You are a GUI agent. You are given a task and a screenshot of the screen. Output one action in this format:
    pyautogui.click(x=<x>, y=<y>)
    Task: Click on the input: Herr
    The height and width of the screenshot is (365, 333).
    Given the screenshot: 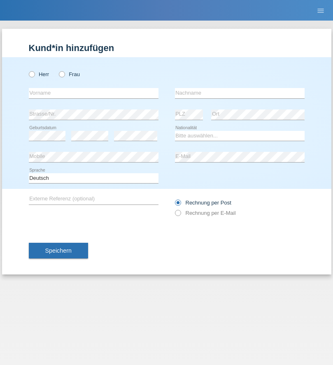 What is the action you would take?
    pyautogui.click(x=31, y=74)
    